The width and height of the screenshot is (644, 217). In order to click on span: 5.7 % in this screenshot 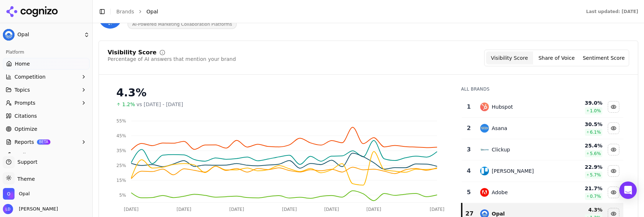, I will do `click(596, 175)`.